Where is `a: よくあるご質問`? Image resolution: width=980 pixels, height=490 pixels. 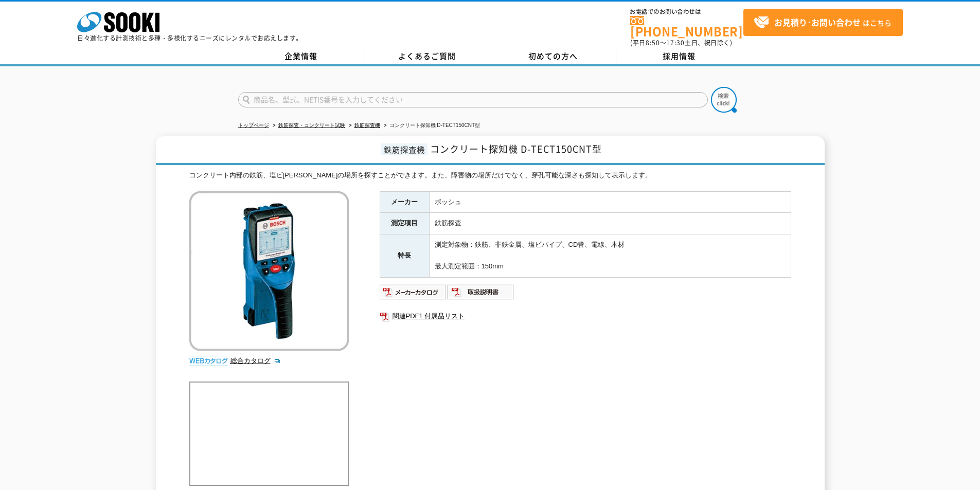 a: よくあるご質問 is located at coordinates (427, 56).